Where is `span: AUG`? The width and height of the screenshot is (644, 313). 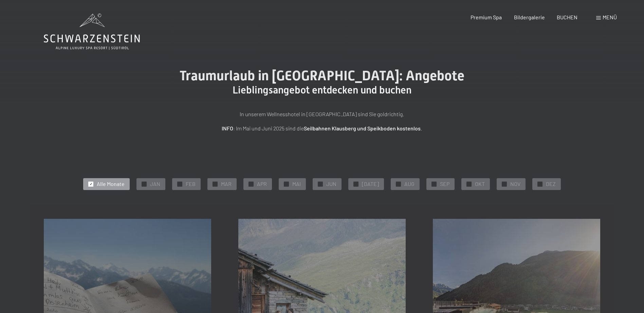
span: AUG is located at coordinates (409, 184).